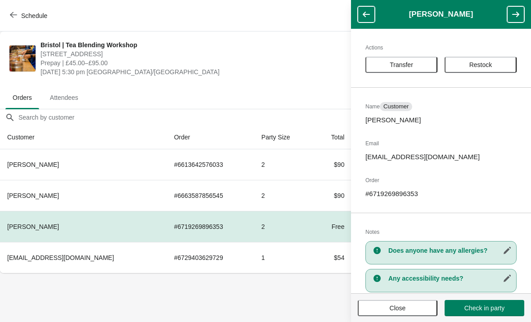 Image resolution: width=531 pixels, height=322 pixels. What do you see at coordinates (211, 227) in the screenshot?
I see `td: # 6719269896353` at bounding box center [211, 227].